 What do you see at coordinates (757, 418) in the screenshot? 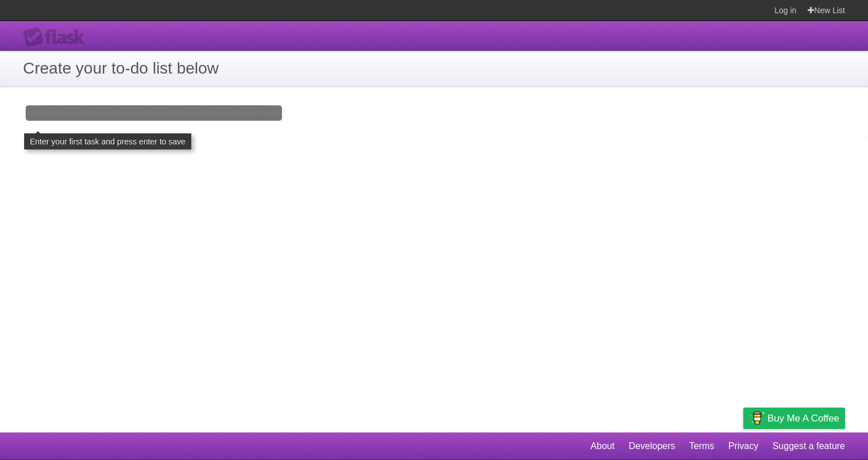
I see `img: Buy me a coffee` at bounding box center [757, 418].